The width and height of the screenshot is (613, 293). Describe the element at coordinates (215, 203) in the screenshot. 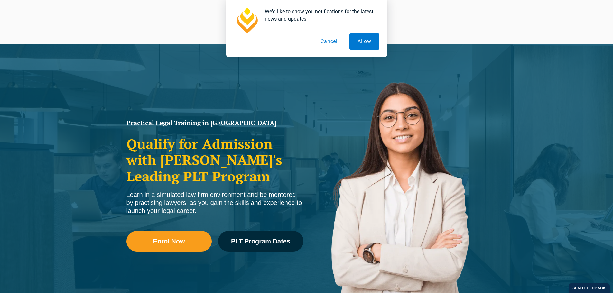

I see `div: Learn in a simulated law firm environment and be mentored by practising lawyers, as you gain the ...` at that location.